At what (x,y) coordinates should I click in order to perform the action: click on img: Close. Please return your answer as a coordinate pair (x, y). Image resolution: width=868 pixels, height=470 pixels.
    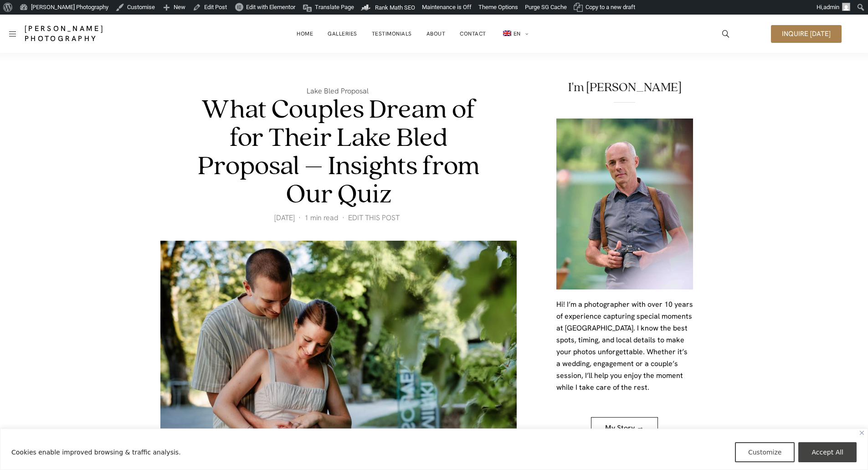
    Looking at the image, I should click on (861, 433).